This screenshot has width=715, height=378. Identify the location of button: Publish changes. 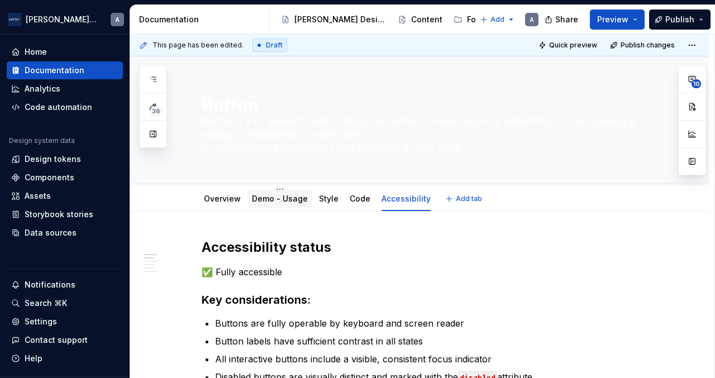
(643, 45).